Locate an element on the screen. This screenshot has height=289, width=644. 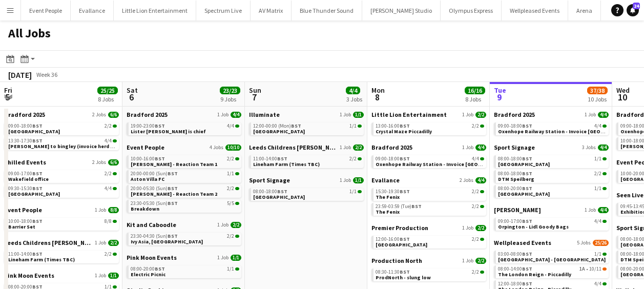
a: Sport Signage1 Job1/1 is located at coordinates (306, 180).